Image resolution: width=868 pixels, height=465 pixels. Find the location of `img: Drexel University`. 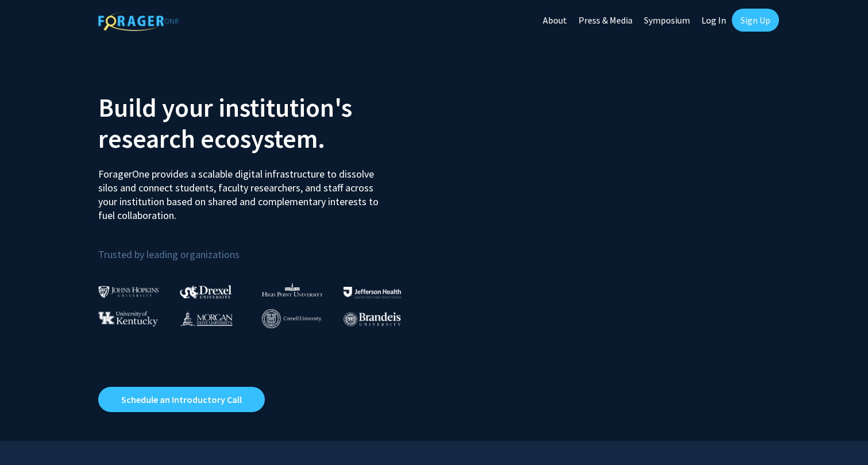

img: Drexel University is located at coordinates (206, 292).